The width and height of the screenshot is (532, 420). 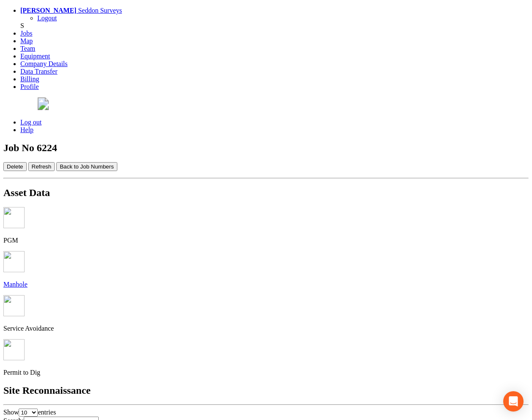 What do you see at coordinates (266, 329) in the screenshot?
I see `p: Service Avoidance` at bounding box center [266, 329].